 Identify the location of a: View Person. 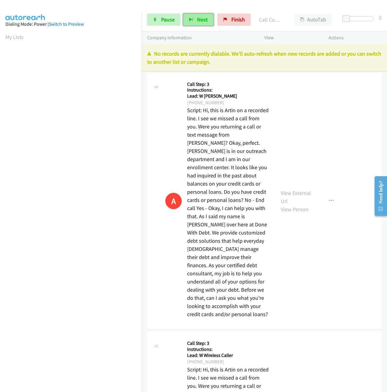
(294, 209).